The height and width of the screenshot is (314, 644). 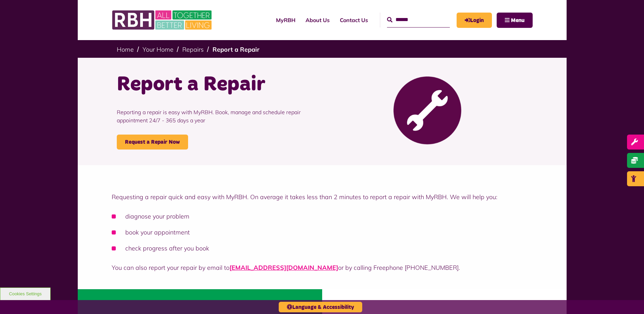 I want to click on a: Repairs, so click(x=193, y=49).